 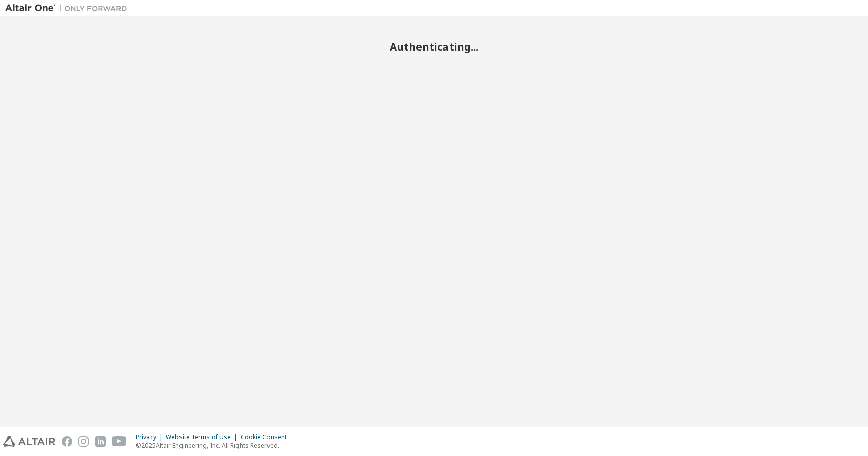 I want to click on h2: Authenticating..., so click(x=434, y=47).